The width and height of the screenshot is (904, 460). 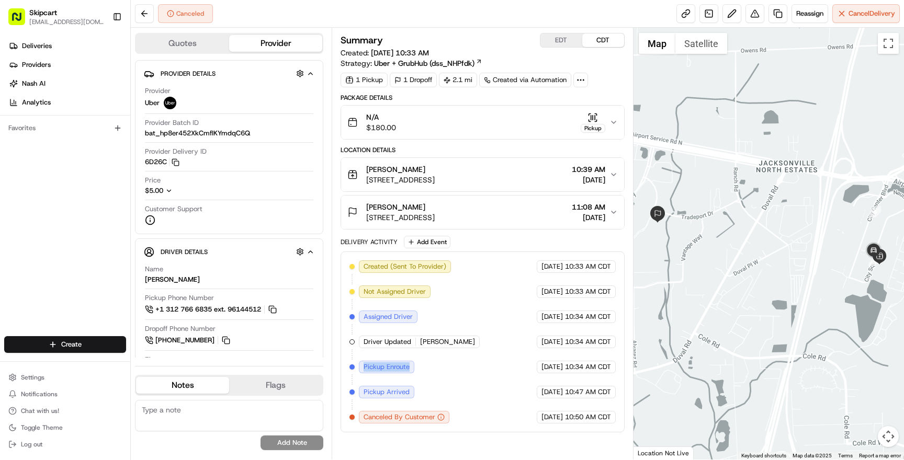 What do you see at coordinates (20, 109) in the screenshot?
I see `img: 1736555255976-a54dd68f-1ca7-489b-9aae-adbdc363a1c4` at bounding box center [20, 109].